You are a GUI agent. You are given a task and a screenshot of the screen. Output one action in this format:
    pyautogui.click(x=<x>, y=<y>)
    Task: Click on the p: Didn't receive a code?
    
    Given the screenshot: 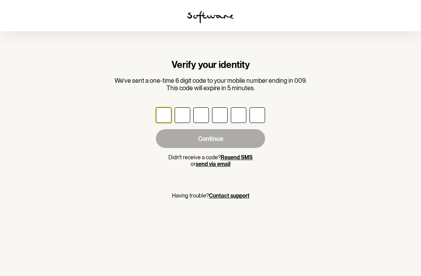 What is the action you would take?
    pyautogui.click(x=210, y=157)
    